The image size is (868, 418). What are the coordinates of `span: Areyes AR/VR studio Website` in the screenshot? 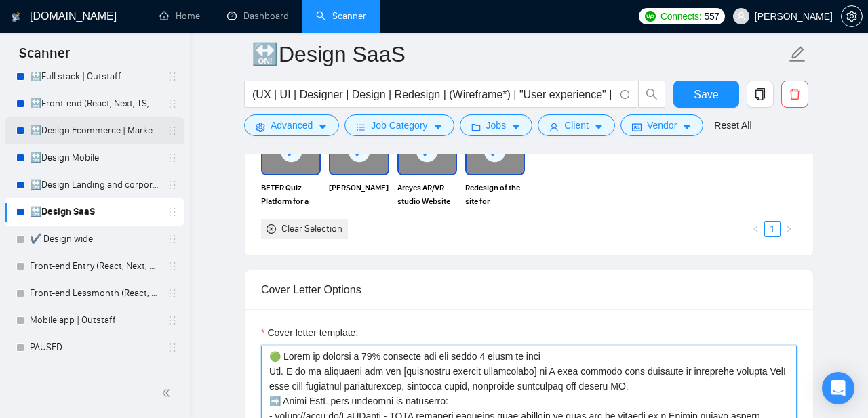 It's located at (427, 195).